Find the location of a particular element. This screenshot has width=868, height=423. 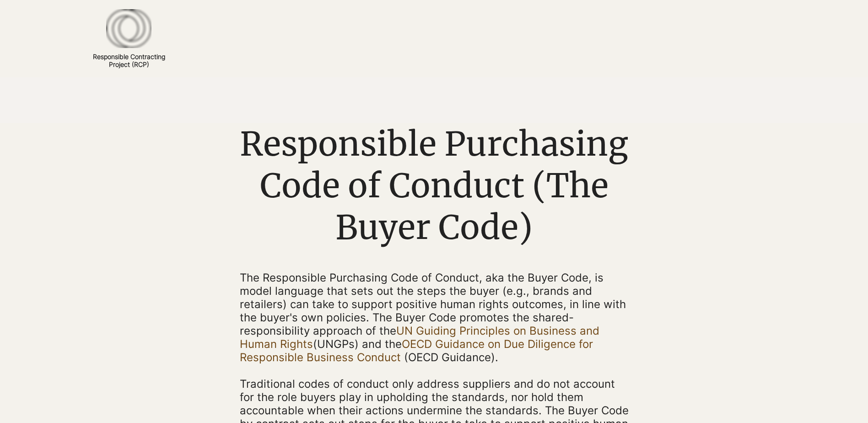

span: Responsible Purchasing Code of Conduct (The Buyer Code) is located at coordinates (434, 186).